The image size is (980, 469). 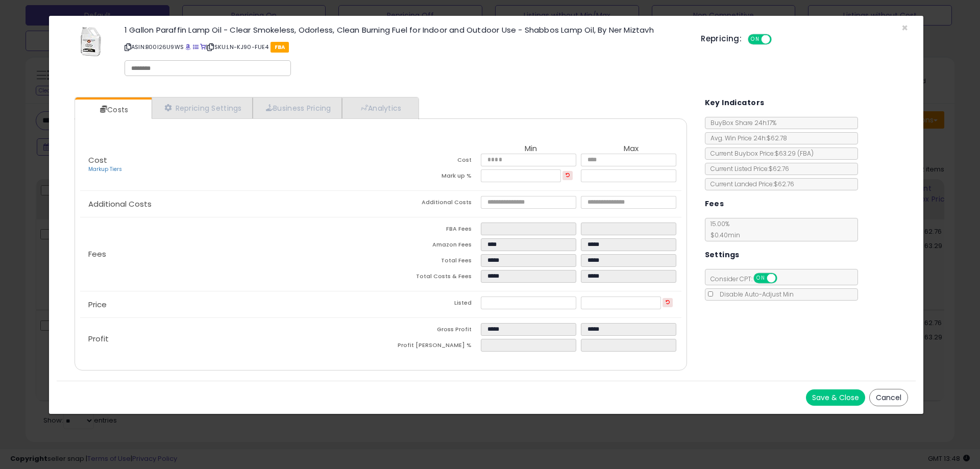 What do you see at coordinates (431, 246) in the screenshot?
I see `td: Amazon Fees` at bounding box center [431, 246].